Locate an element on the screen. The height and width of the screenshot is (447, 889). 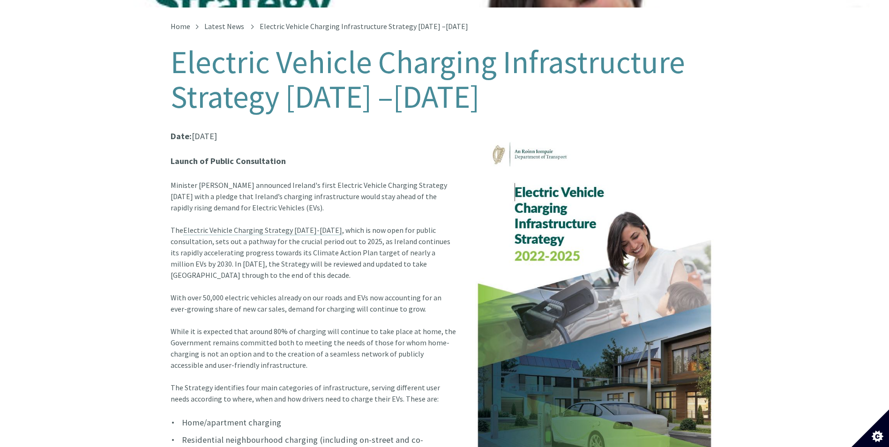
strong: Date: is located at coordinates (181, 136).